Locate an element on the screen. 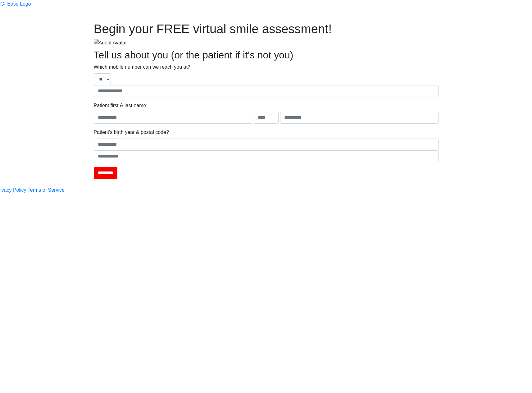 The height and width of the screenshot is (393, 532). label: Which mobile number can we reach you at? is located at coordinates (142, 67).